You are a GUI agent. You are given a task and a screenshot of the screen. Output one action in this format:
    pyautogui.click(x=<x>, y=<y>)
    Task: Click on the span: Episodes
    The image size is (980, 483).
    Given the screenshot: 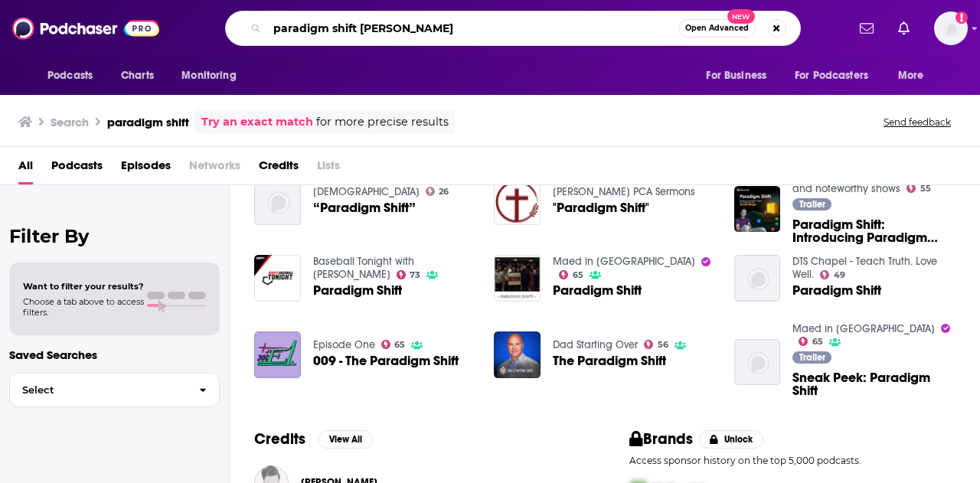 What is the action you would take?
    pyautogui.click(x=145, y=168)
    